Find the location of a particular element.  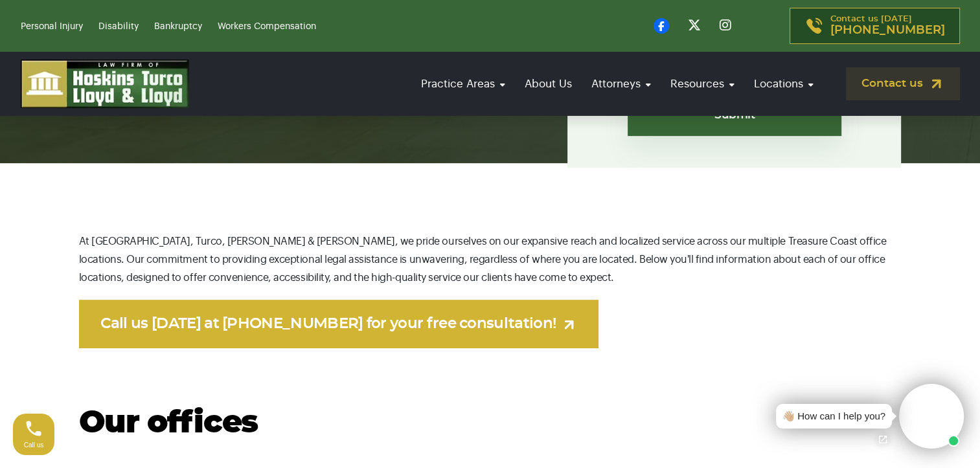

div: 👋🏼 How can I help you? is located at coordinates (834, 416).